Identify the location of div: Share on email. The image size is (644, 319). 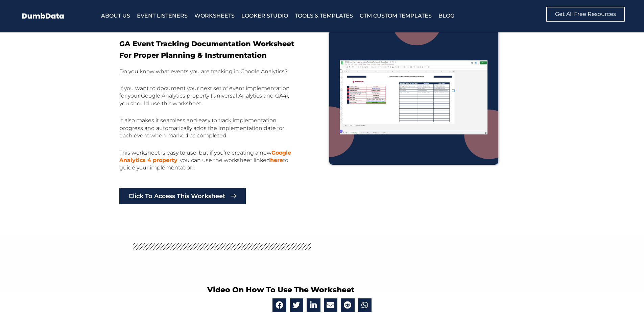
(331, 305).